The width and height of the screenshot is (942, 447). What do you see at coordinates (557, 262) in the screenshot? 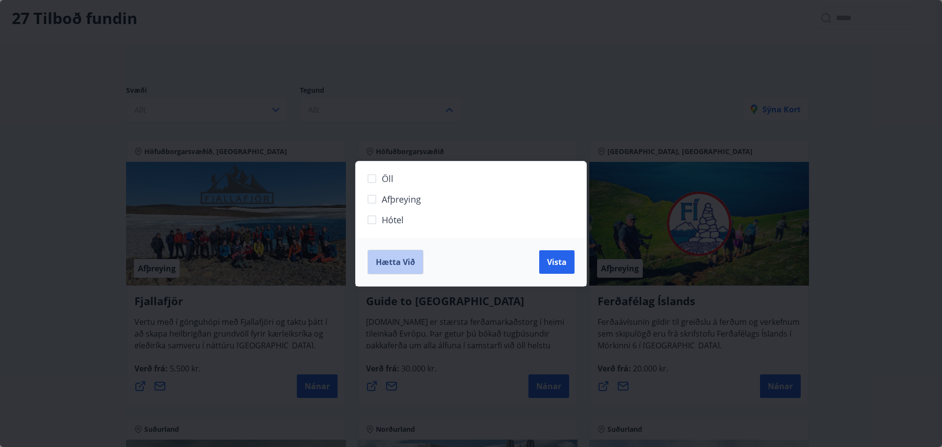
I see `button: Vista` at bounding box center [557, 262].